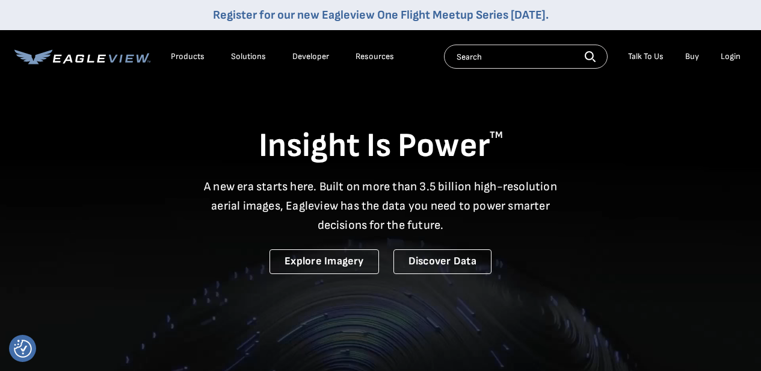 Image resolution: width=761 pixels, height=371 pixels. Describe the element at coordinates (526, 57) in the screenshot. I see `input: Search` at that location.